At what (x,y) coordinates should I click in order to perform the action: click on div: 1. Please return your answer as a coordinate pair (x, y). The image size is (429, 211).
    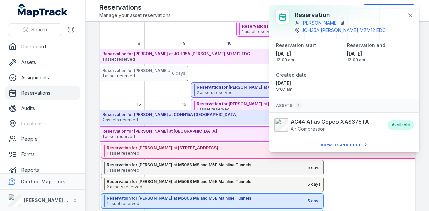
    Looking at the image, I should click on (298, 106).